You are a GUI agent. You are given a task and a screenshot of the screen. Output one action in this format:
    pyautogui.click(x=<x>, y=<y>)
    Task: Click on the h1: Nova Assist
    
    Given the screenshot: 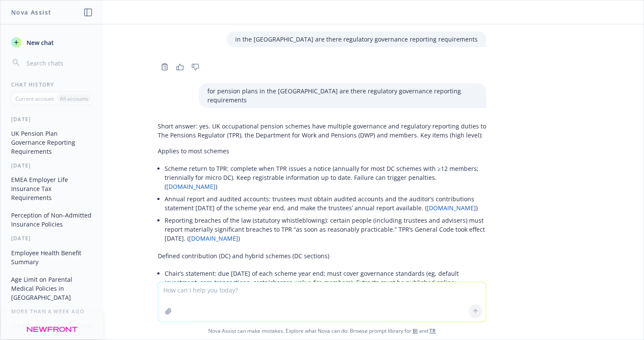 What is the action you would take?
    pyautogui.click(x=31, y=12)
    